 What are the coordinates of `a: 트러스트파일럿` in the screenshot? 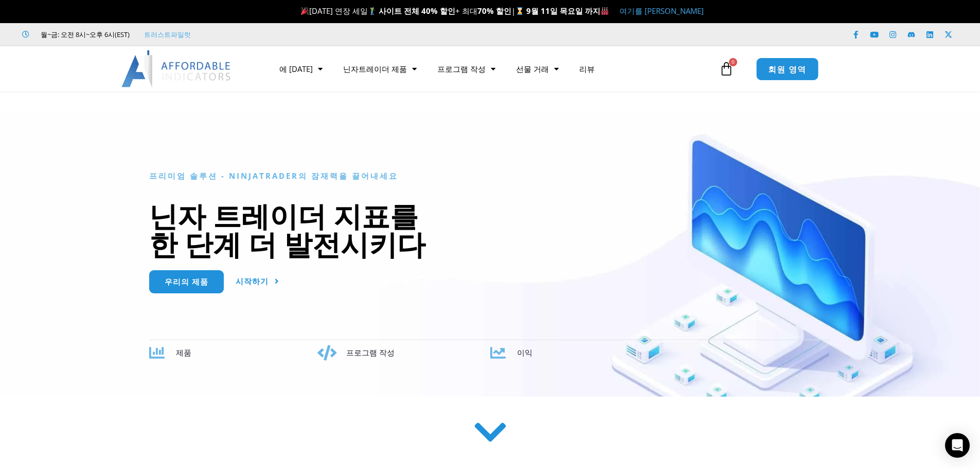 It's located at (167, 35).